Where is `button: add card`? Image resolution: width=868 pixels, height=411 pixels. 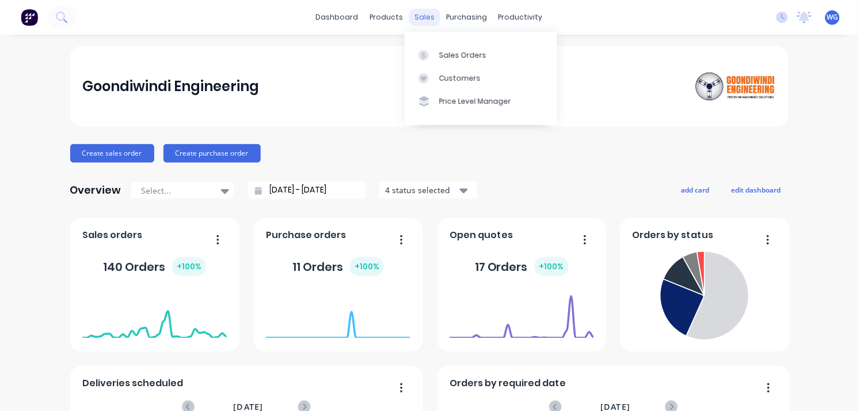 button: add card is located at coordinates (696, 189).